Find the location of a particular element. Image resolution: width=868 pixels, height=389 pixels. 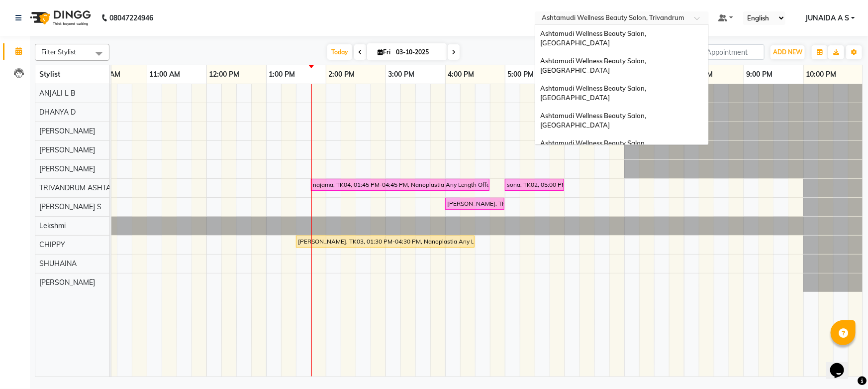

span: Today is located at coordinates (340, 52).